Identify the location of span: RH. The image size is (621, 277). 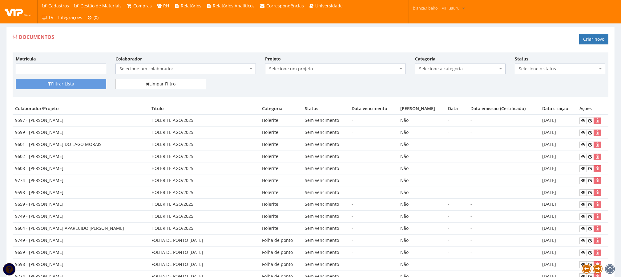
(166, 6).